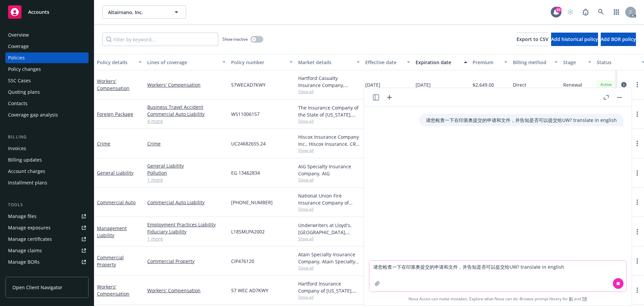 The height and width of the screenshot is (306, 644). I want to click on div: Effective date, so click(384, 62).